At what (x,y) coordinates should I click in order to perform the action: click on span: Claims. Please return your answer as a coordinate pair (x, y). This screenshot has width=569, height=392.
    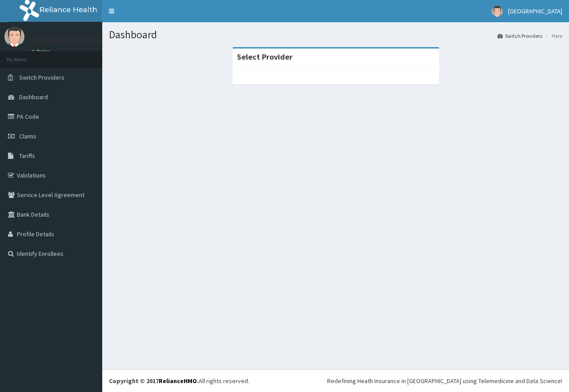
    Looking at the image, I should click on (27, 136).